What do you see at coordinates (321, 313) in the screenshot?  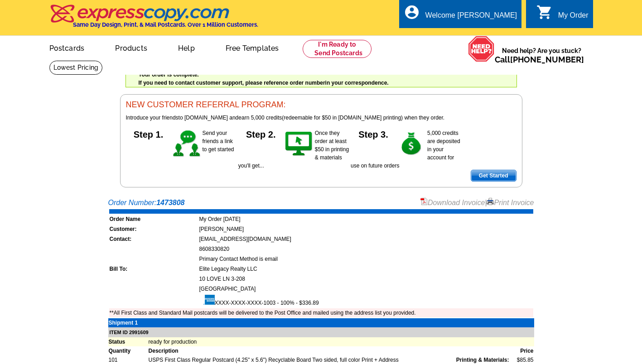 I see `td: **All First Class and Standard Mail postcards will be delivered to the Post Office and mailed usi...` at bounding box center [321, 313].